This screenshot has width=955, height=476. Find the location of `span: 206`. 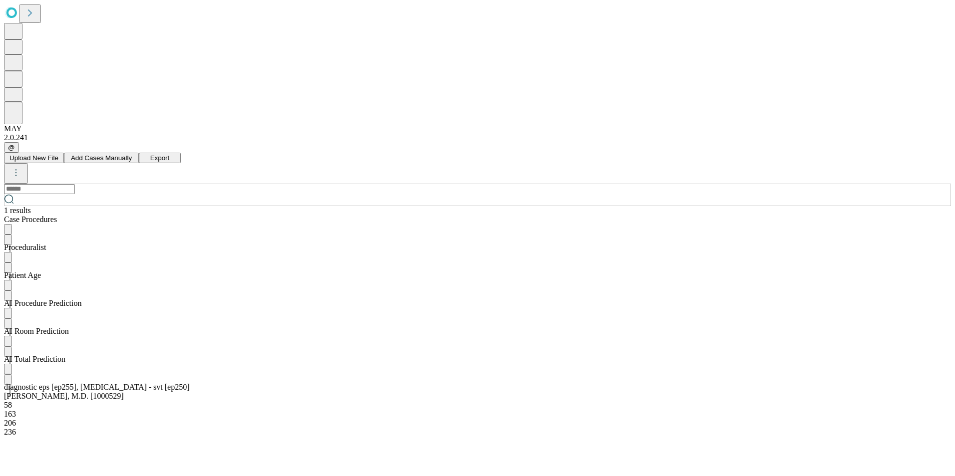

span: 206 is located at coordinates (10, 423).